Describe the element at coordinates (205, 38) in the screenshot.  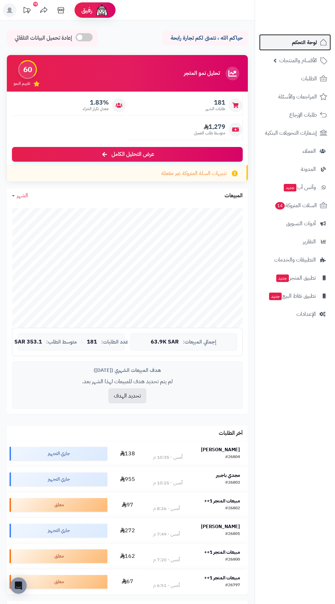
I see `p: حياكم الله ، نتمنى لكم تجارة رابحة` at that location.